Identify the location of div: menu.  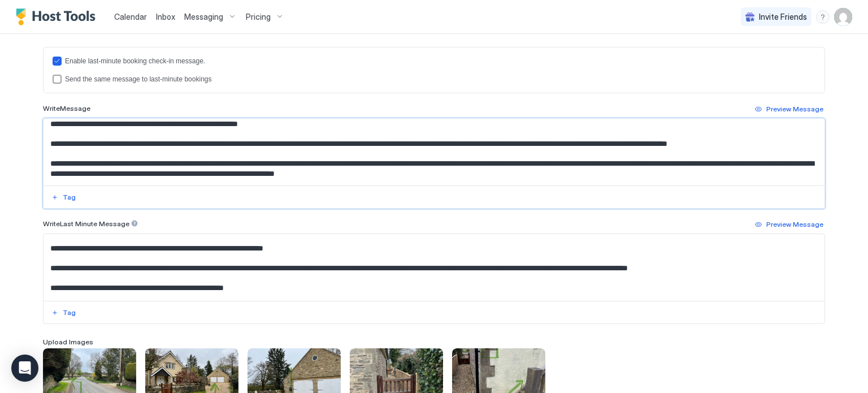
(823, 17).